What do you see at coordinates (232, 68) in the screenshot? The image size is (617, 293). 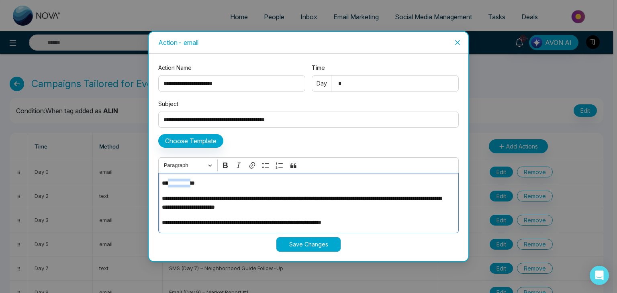 I see `label: Action Name` at bounding box center [232, 68].